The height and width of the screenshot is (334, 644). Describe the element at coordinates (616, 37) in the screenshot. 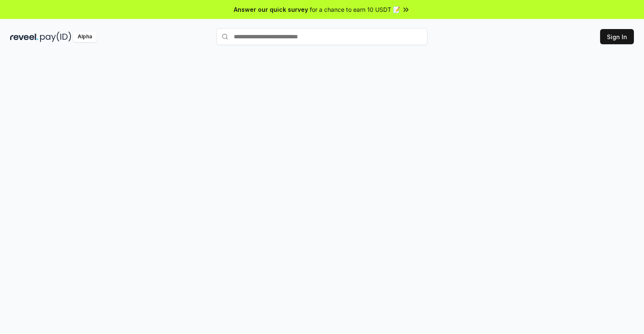

I see `button: Sign In` at that location.